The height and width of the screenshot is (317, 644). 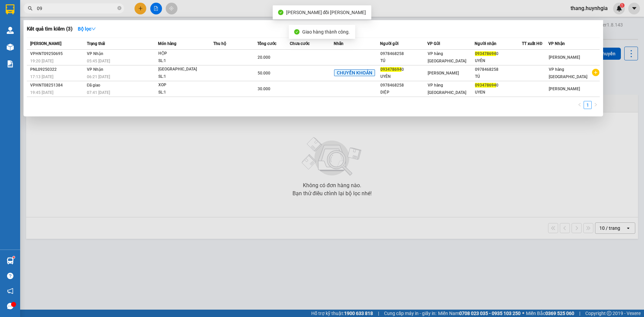 What do you see at coordinates (264, 57) in the screenshot?
I see `span: 20.000` at bounding box center [264, 57].